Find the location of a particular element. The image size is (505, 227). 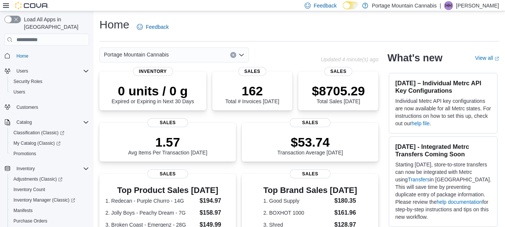

div: Hayden Huxley is located at coordinates (449, 6).